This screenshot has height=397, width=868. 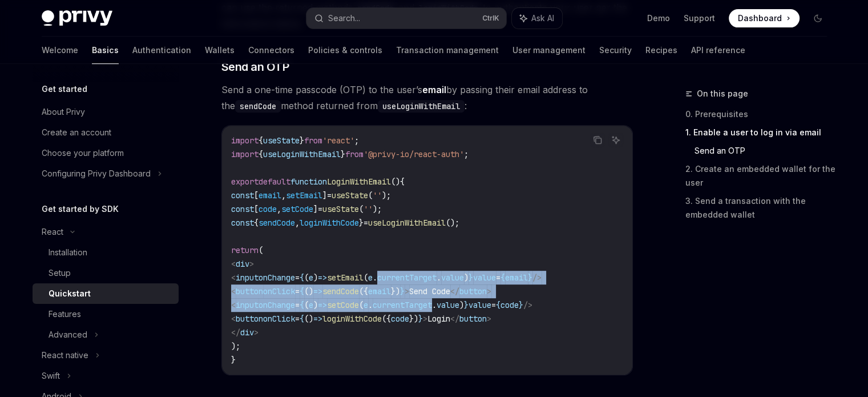 I want to click on span: loginWithCode, so click(x=329, y=223).